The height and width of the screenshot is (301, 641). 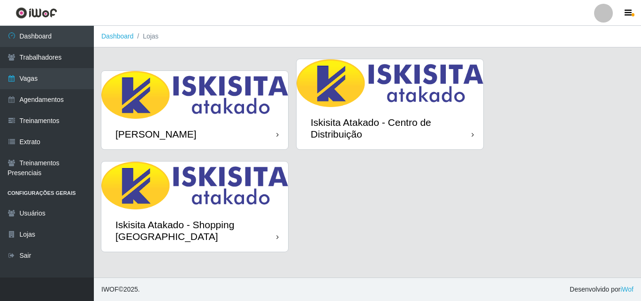 What do you see at coordinates (627, 289) in the screenshot?
I see `a: iWof` at bounding box center [627, 289].